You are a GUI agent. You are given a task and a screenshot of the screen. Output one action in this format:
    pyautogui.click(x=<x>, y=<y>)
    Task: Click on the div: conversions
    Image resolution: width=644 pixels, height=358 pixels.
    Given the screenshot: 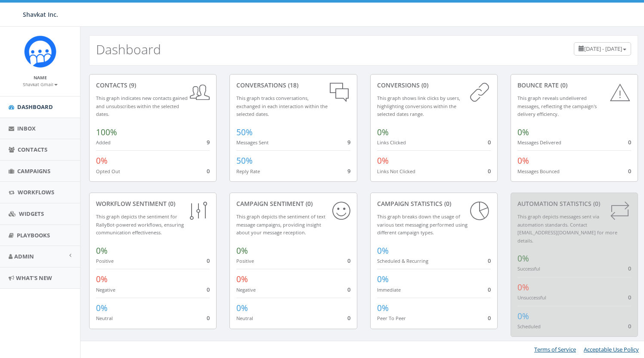 What is the action you would take?
    pyautogui.click(x=434, y=85)
    